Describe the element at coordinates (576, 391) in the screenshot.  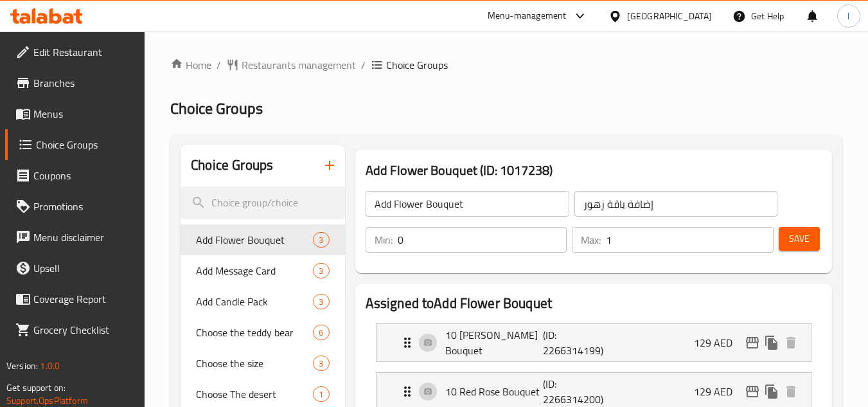
I see `p: (ID: 2266314200)` at that location.